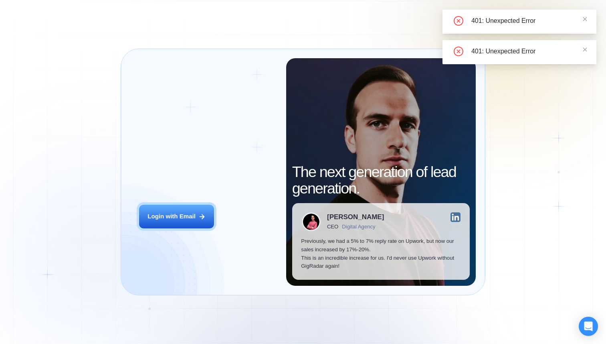 This screenshot has width=606, height=344. I want to click on h2: The next generation of lead generation., so click(381, 180).